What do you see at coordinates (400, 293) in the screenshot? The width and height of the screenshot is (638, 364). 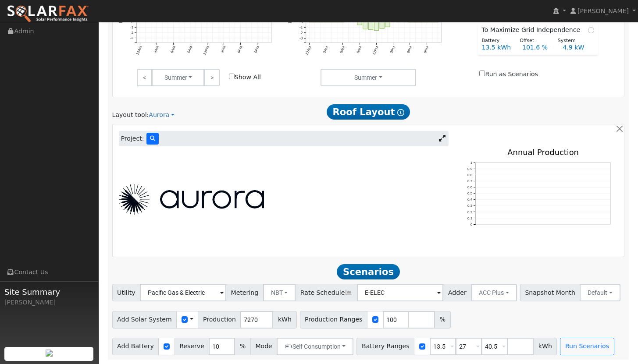 I see `input: Select a Rate Schedule` at bounding box center [400, 293].